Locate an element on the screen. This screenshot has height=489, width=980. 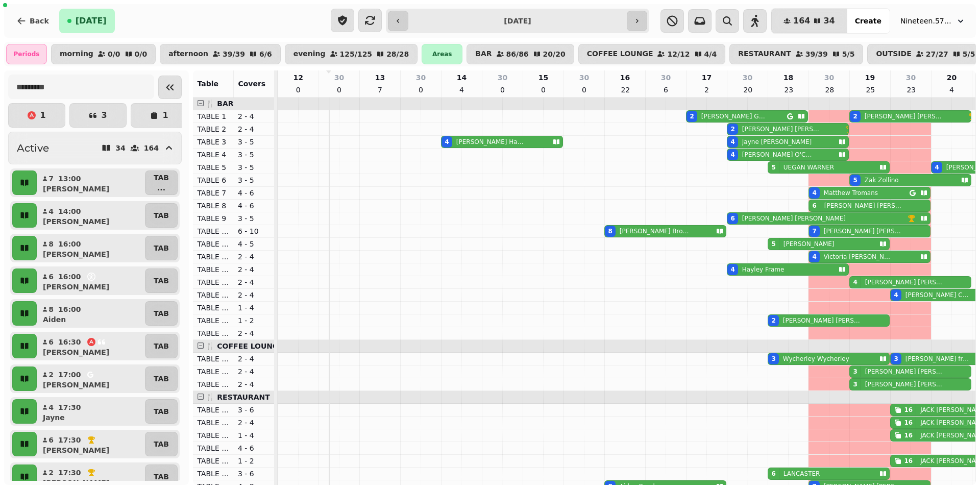
button: 816:00Aiden is located at coordinates (91, 313).